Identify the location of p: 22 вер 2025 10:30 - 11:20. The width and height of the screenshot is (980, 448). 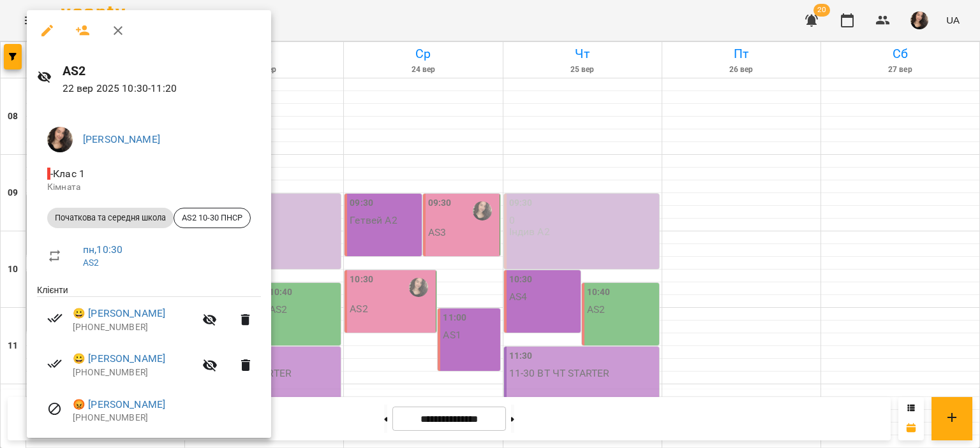
(162, 88).